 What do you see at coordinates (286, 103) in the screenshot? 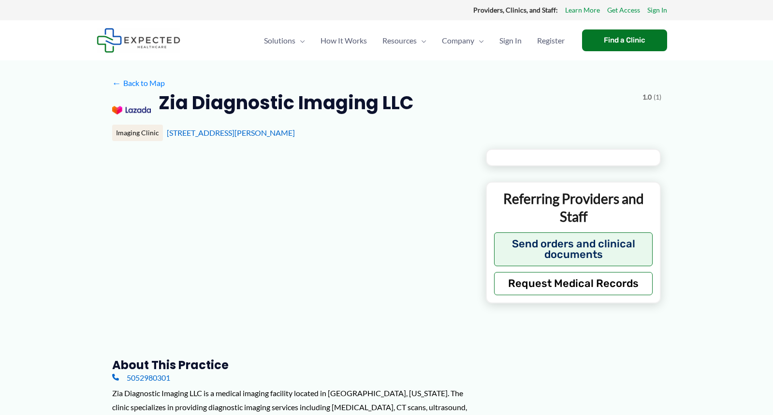
I see `h2: Zia Diagnostic Imaging LLC` at bounding box center [286, 103].